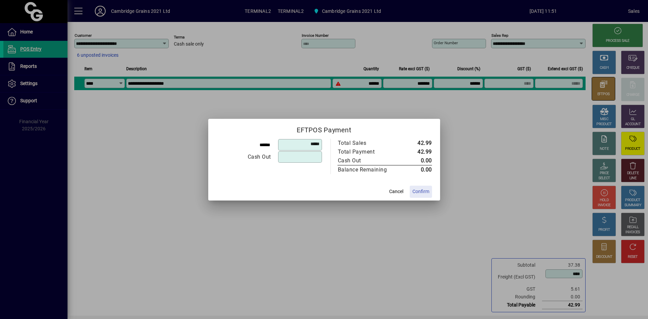  I want to click on div: Balance Remaining, so click(366, 170).